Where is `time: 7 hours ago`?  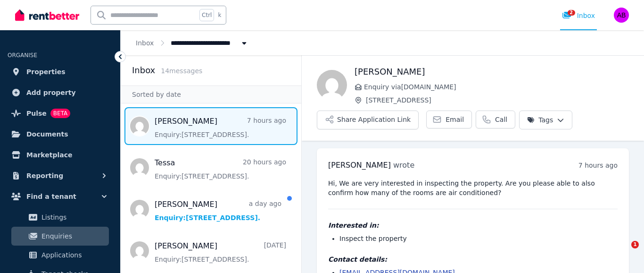 time: 7 hours ago is located at coordinates (598, 166).